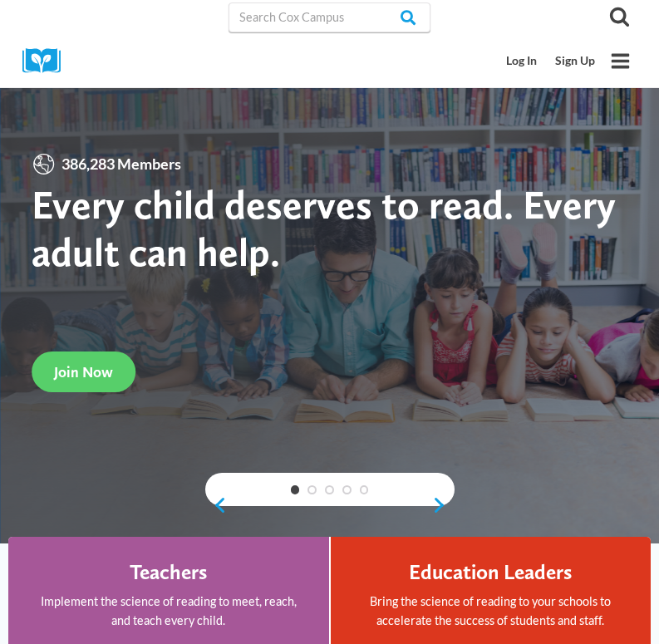 This screenshot has height=644, width=659. I want to click on a: next, so click(443, 505).